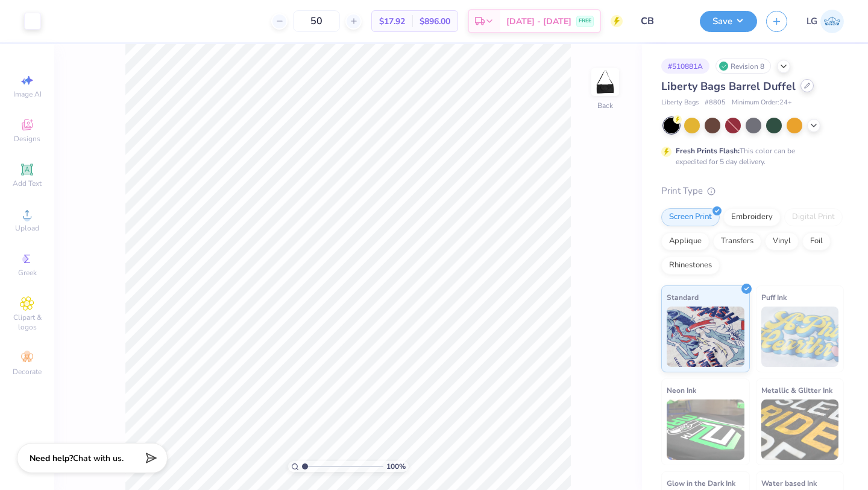 This screenshot has height=490, width=868. I want to click on span: Liberty Bags, so click(680, 102).